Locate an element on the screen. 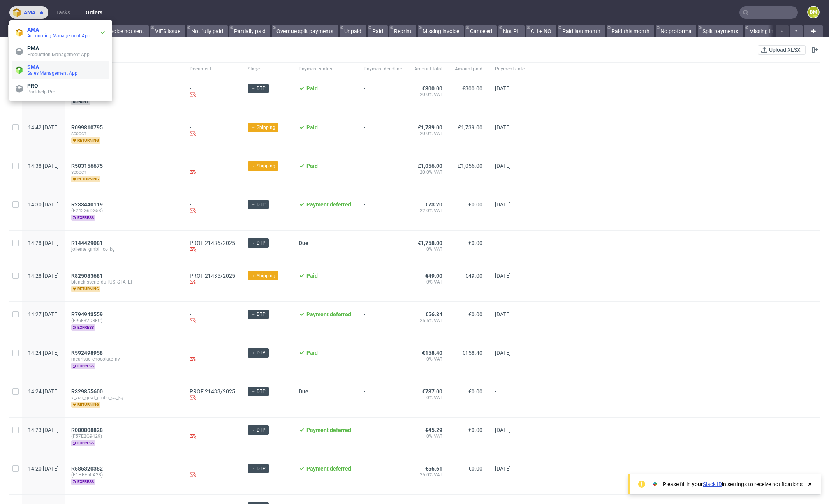  button: Upload XLSX is located at coordinates (782, 50).